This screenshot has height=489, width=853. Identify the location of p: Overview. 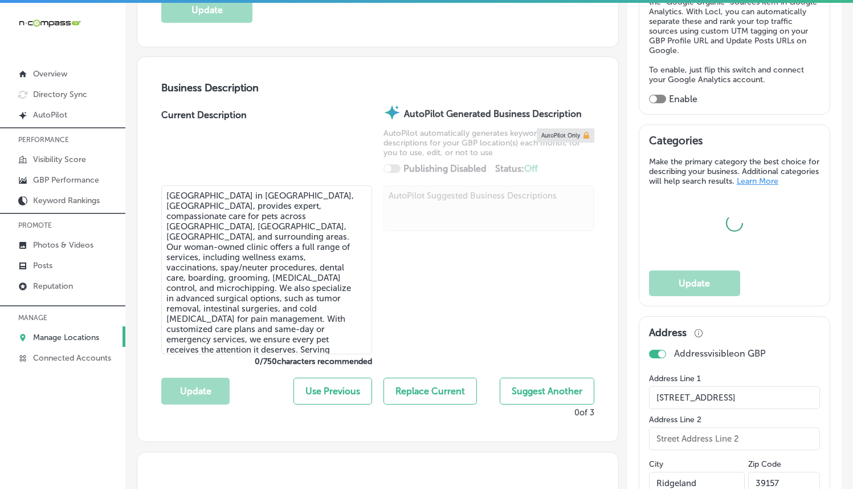
(50, 74).